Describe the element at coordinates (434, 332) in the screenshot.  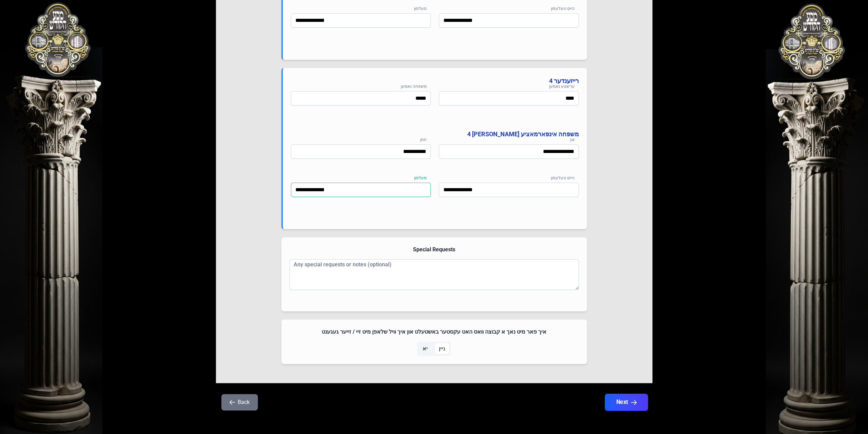
I see `h4: איך פאר מיט נאך א קבוצה וואס האט עקסטער באשטעלט און איך וויל שלאפן מיט זיי / זייער געגענט` at that location.